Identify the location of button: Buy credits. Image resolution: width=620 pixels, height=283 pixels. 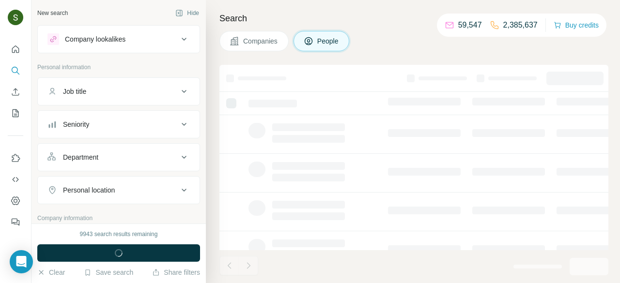
(576, 25).